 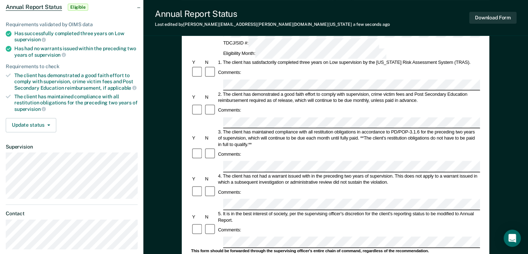 I want to click on div: The client has maintained compliance with all restitution obligations for the preceding two years of, so click(x=76, y=102).